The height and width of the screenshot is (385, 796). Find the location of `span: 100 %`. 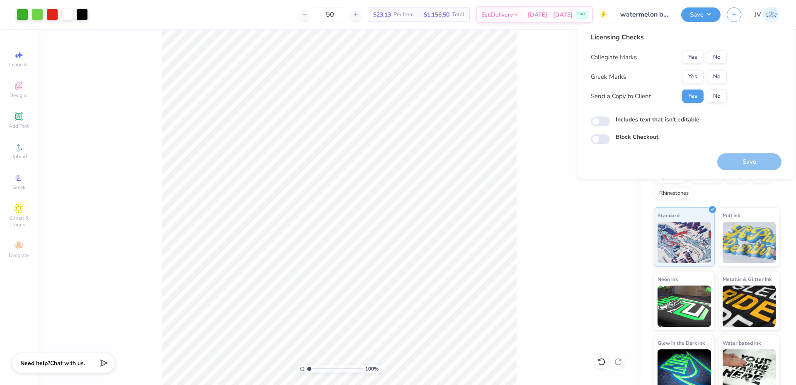

span: 100 % is located at coordinates (372, 369).